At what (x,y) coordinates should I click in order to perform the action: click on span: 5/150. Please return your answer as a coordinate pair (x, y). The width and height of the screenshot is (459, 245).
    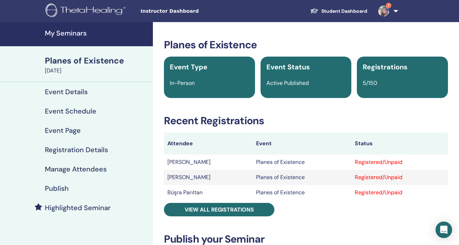
    Looking at the image, I should click on (370, 83).